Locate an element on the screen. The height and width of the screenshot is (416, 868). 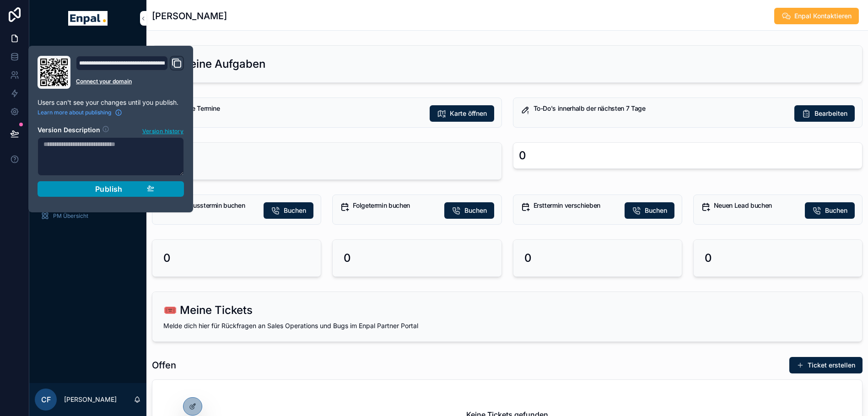
a: Ticket erstellen is located at coordinates (826, 366).